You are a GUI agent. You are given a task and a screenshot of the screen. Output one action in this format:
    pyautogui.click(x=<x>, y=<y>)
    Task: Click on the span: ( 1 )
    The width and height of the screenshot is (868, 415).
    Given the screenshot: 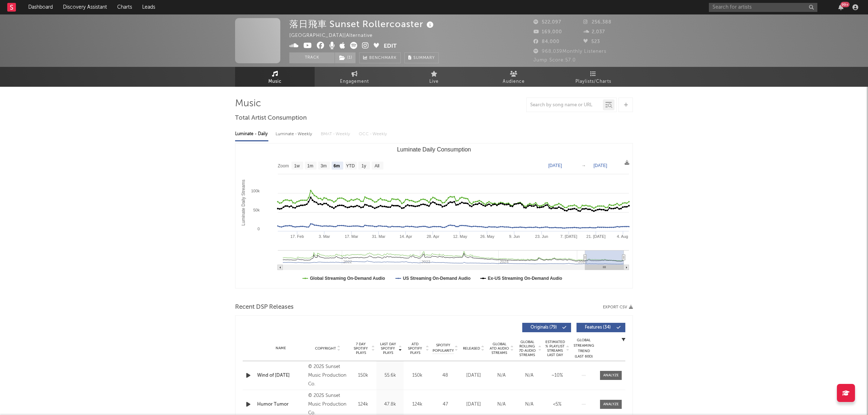 What is the action you would take?
    pyautogui.click(x=345, y=58)
    